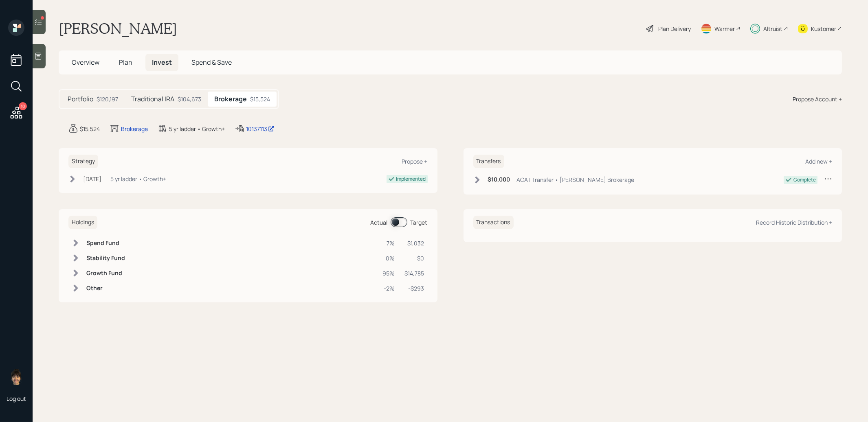  What do you see at coordinates (80, 99) in the screenshot?
I see `h5: Portfolio` at bounding box center [80, 99].